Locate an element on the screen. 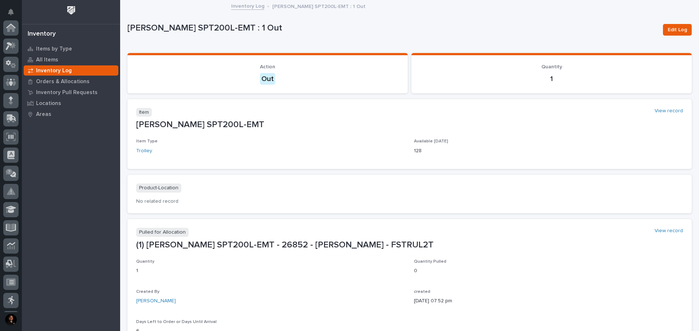 Image resolution: width=699 pixels, height=331 pixels. button: Edit Log is located at coordinates (677, 30).